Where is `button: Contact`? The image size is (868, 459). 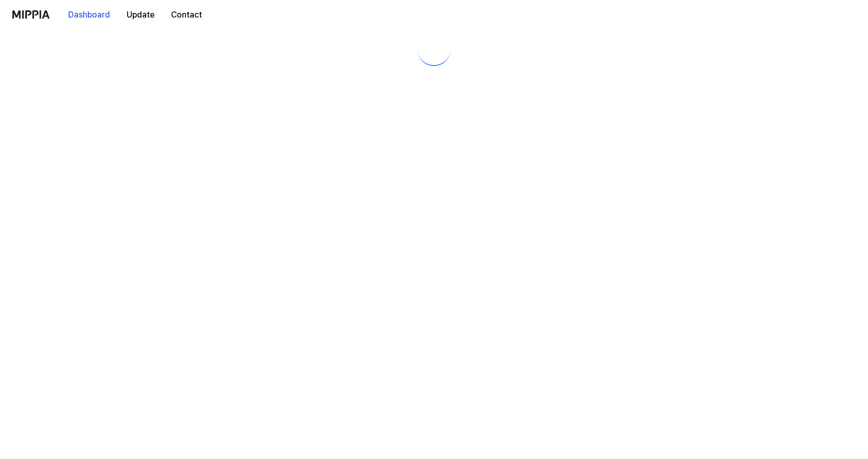 button: Contact is located at coordinates (187, 15).